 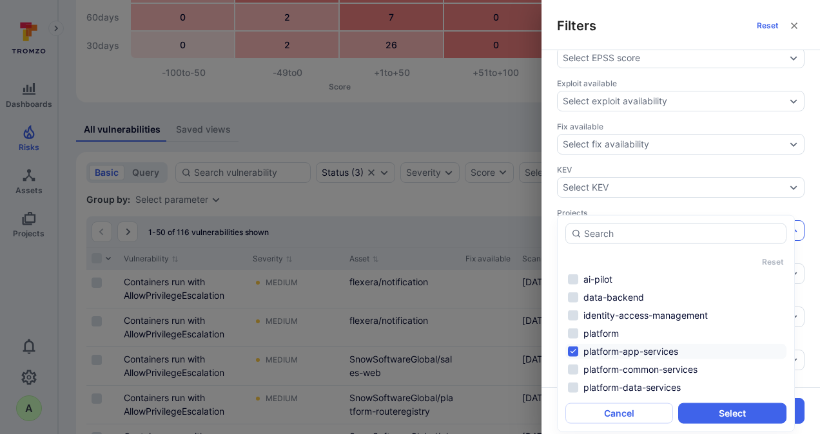 I want to click on input: Search, so click(x=682, y=234).